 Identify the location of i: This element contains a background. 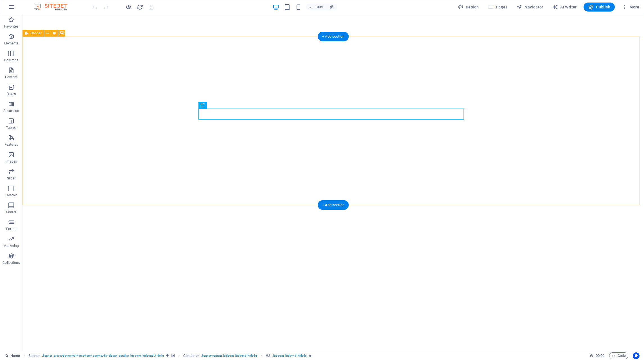
(173, 356).